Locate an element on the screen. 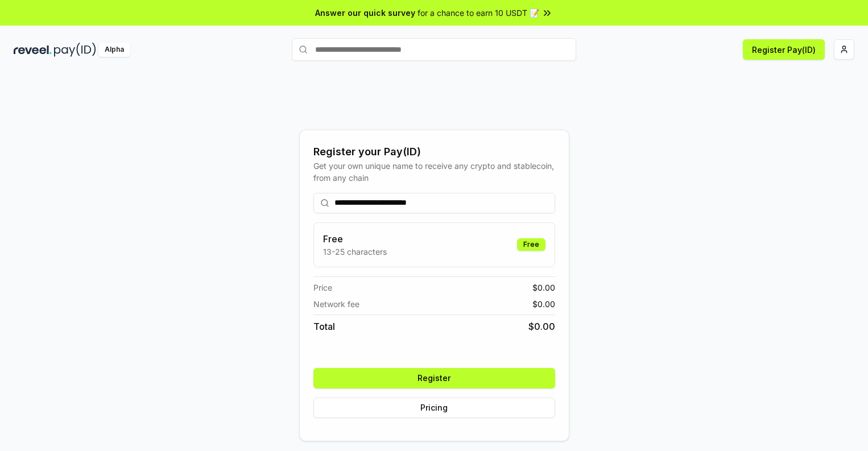  span: Answer our quick survey is located at coordinates (365, 13).